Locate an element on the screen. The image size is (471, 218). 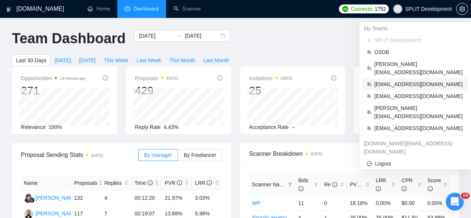
div: 271 is located at coordinates (53, 91).